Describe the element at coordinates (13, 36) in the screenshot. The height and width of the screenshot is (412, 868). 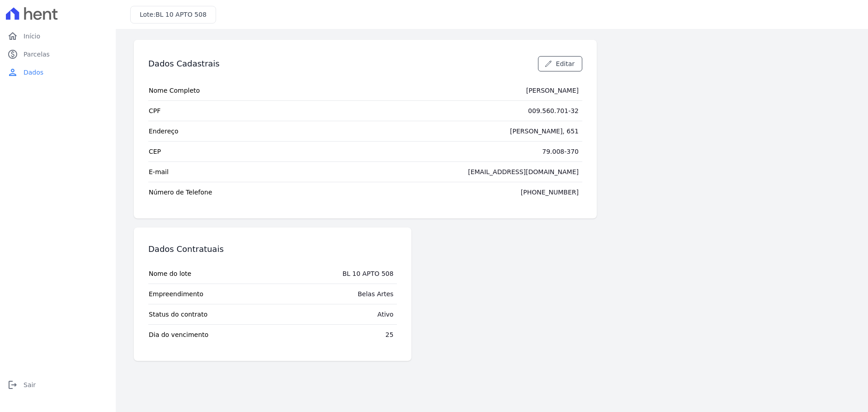
I see `i: home` at that location.